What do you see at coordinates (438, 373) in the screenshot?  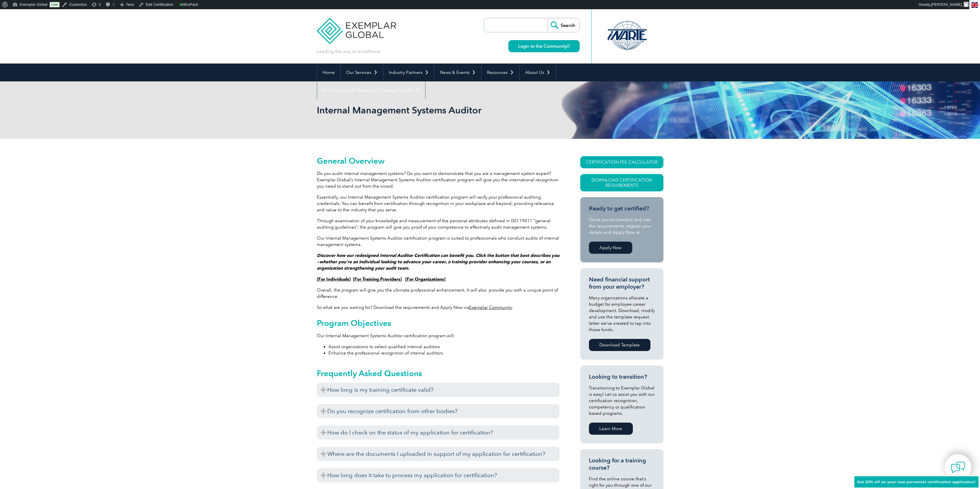 I see `h2: Frequently Asked Questions` at bounding box center [438, 373].